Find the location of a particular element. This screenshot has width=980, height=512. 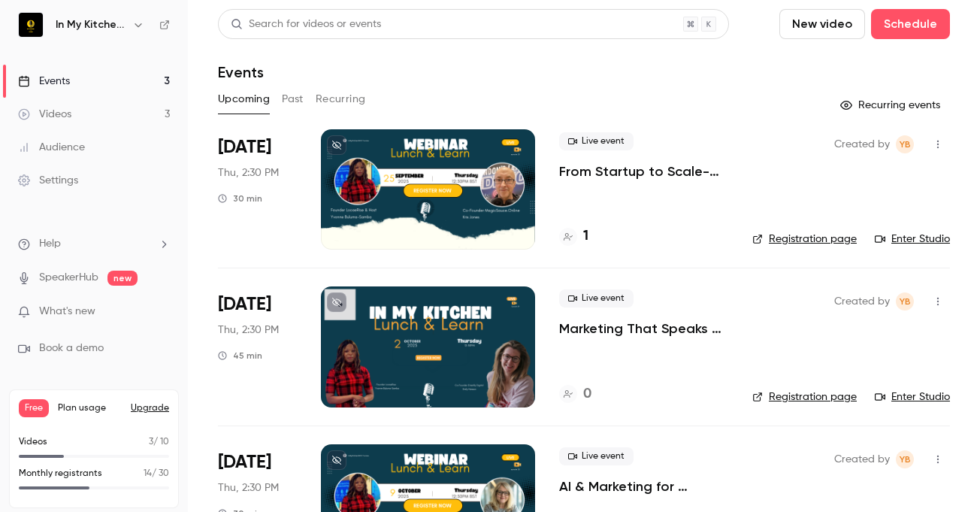

p: AI & Marketing for Businesses is located at coordinates (643, 486).